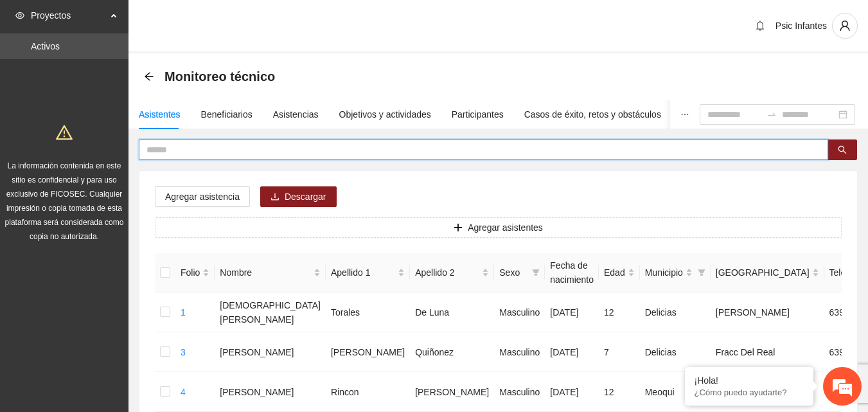 This screenshot has height=412, width=868. I want to click on td: Fracc Del Real, so click(767, 352).